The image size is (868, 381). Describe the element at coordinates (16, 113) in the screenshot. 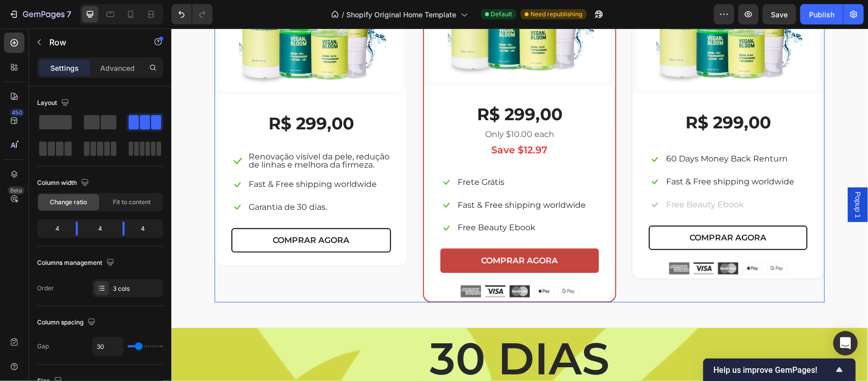

I see `div: 450` at that location.